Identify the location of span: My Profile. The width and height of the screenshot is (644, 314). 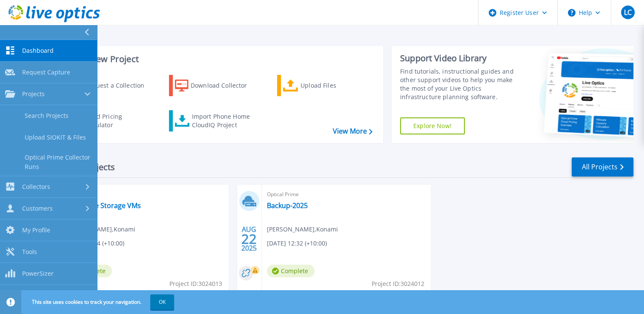
(36, 230).